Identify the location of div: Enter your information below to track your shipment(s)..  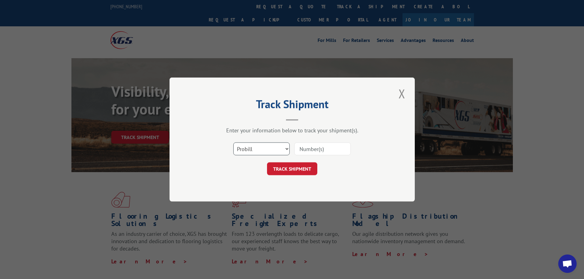
(292, 130).